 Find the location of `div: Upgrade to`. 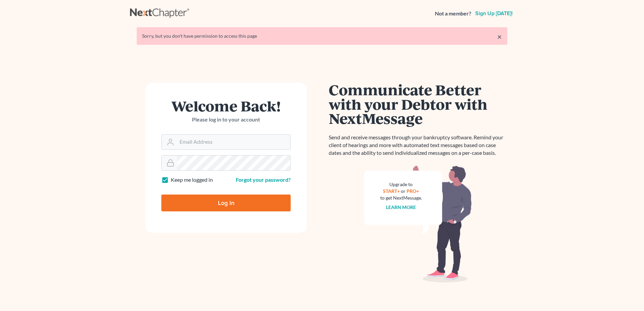

div: Upgrade to is located at coordinates (402, 184).